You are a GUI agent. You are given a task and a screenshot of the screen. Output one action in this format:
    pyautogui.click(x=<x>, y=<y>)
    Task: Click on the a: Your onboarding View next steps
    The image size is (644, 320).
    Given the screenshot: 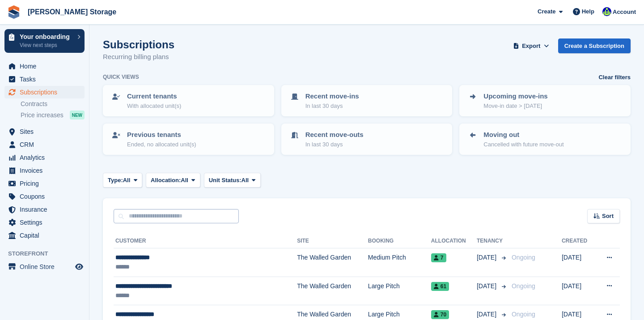 What is the action you would take?
    pyautogui.click(x=44, y=41)
    